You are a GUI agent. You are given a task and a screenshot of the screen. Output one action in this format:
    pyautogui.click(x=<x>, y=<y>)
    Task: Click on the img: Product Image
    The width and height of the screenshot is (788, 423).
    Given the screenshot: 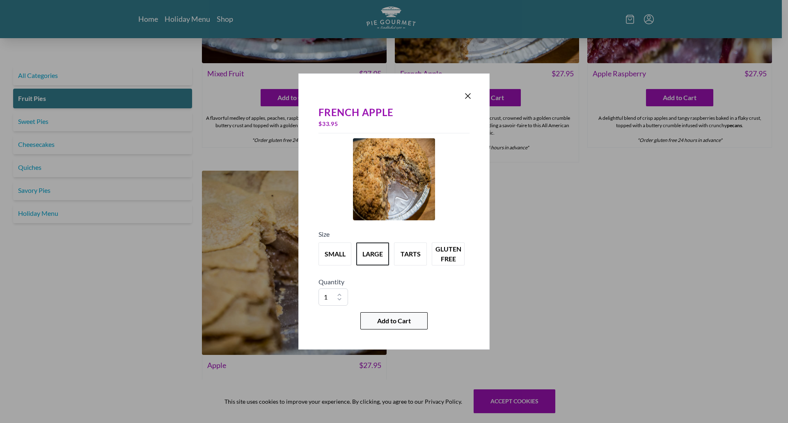 What is the action you would take?
    pyautogui.click(x=394, y=179)
    